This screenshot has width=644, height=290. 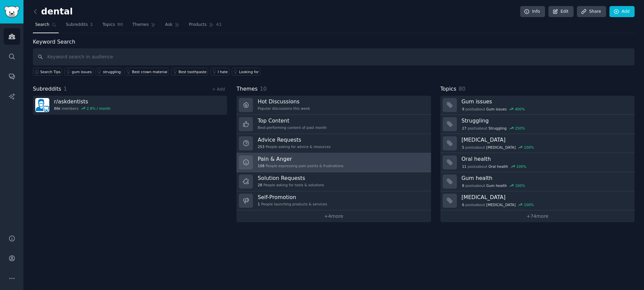 I want to click on h3: Solution Requests, so click(x=291, y=178).